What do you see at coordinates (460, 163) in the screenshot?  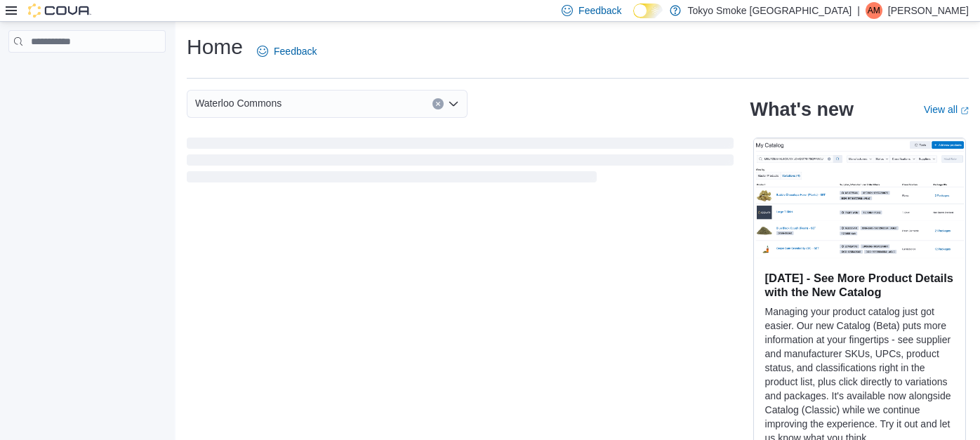 I see `span: Loading` at bounding box center [460, 163].